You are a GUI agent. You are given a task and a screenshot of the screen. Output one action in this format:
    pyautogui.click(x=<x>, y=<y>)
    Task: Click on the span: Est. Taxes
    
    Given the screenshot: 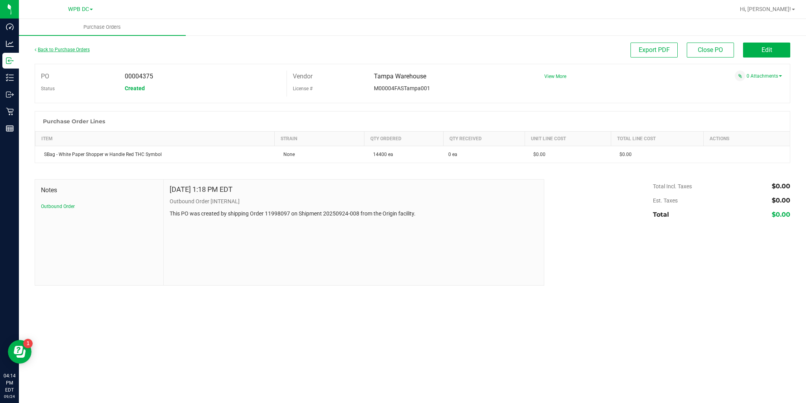 What is the action you would take?
    pyautogui.click(x=665, y=200)
    